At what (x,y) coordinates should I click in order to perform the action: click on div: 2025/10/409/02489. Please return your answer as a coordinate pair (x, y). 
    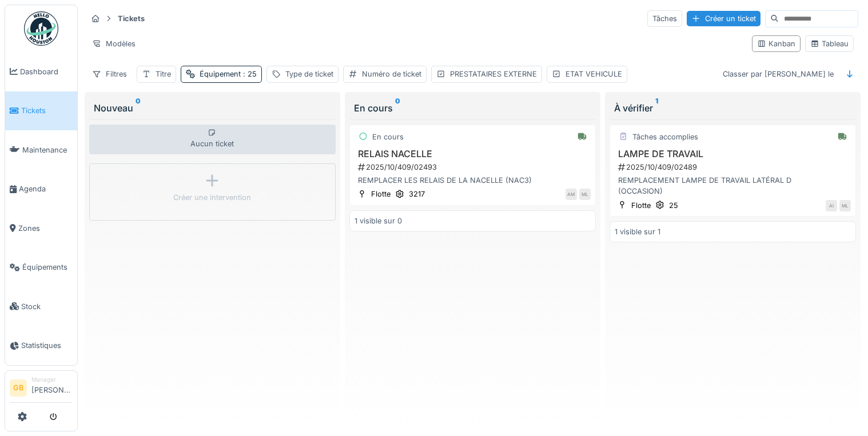
    Looking at the image, I should click on (734, 167).